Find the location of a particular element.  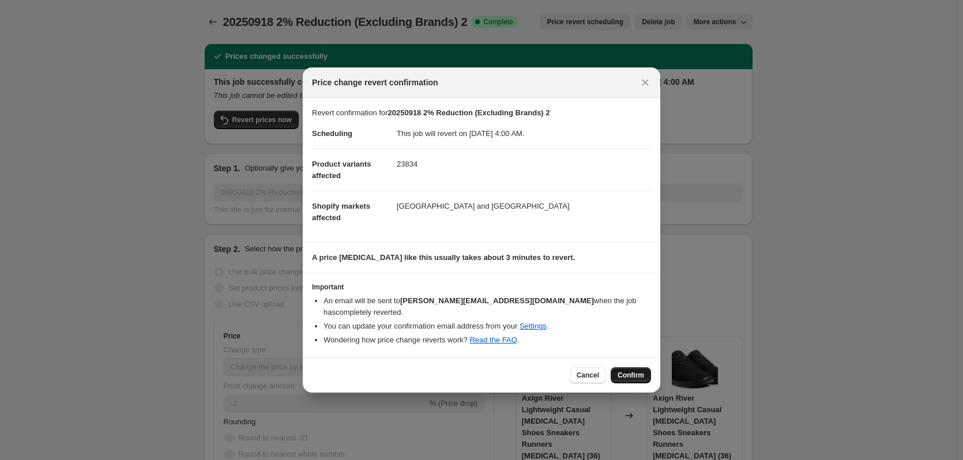

h3: Important is located at coordinates (481, 287).